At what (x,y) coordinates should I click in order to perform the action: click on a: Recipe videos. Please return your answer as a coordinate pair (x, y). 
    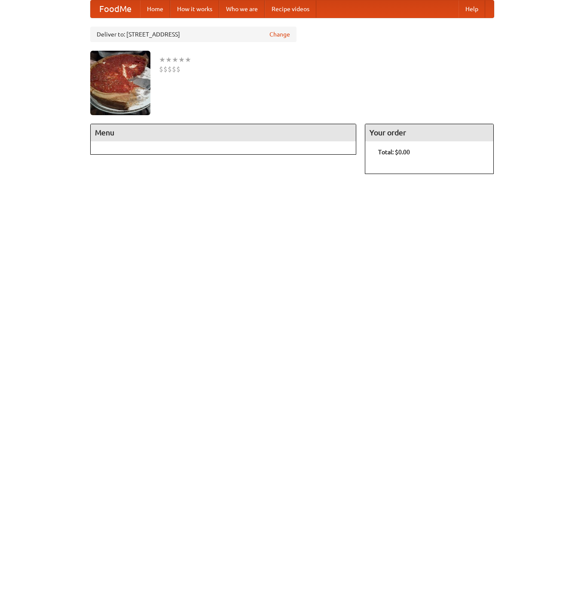
    Looking at the image, I should click on (291, 9).